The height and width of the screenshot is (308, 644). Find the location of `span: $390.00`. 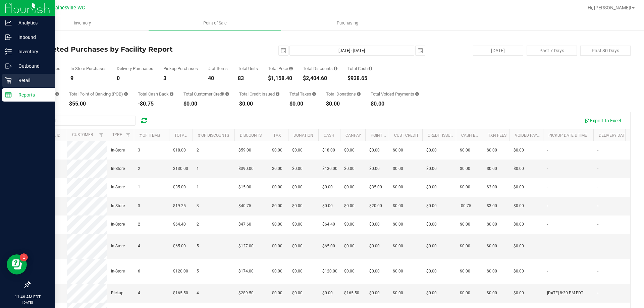

span: $390.00 is located at coordinates (246, 168).